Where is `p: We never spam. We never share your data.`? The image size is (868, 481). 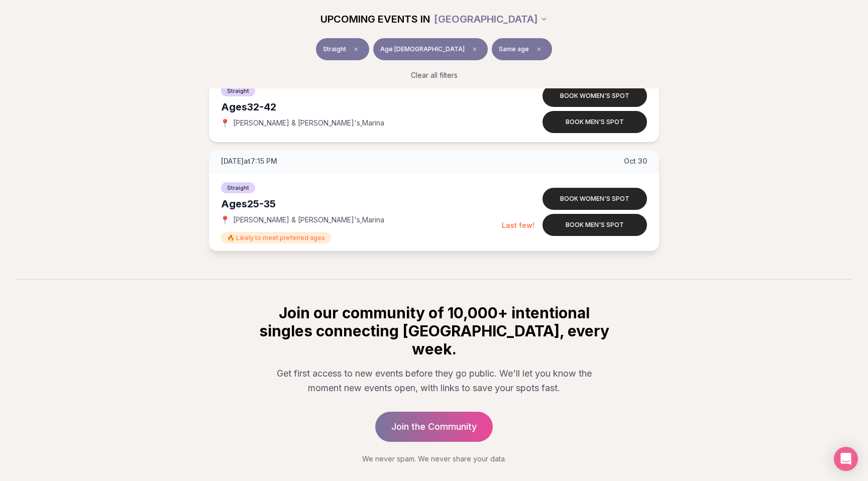 p: We never spam. We never share your data. is located at coordinates (434, 459).